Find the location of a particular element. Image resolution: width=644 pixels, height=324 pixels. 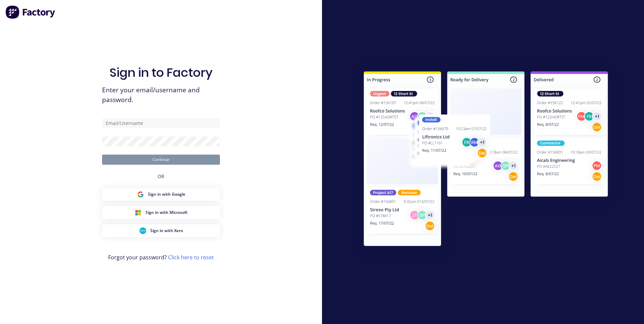

button: Xero Sign inSign in with Xero is located at coordinates (161, 231).